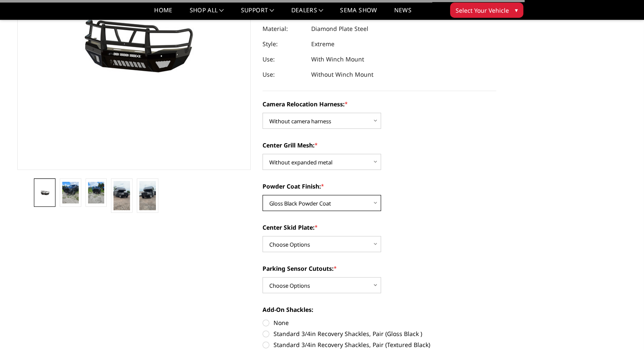 The image size is (644, 350). What do you see at coordinates (403, 13) in the screenshot?
I see `a: News` at bounding box center [403, 13].